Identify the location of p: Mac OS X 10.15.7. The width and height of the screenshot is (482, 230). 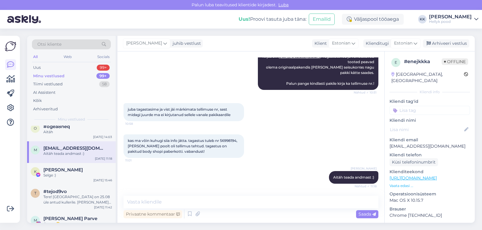
(429, 200).